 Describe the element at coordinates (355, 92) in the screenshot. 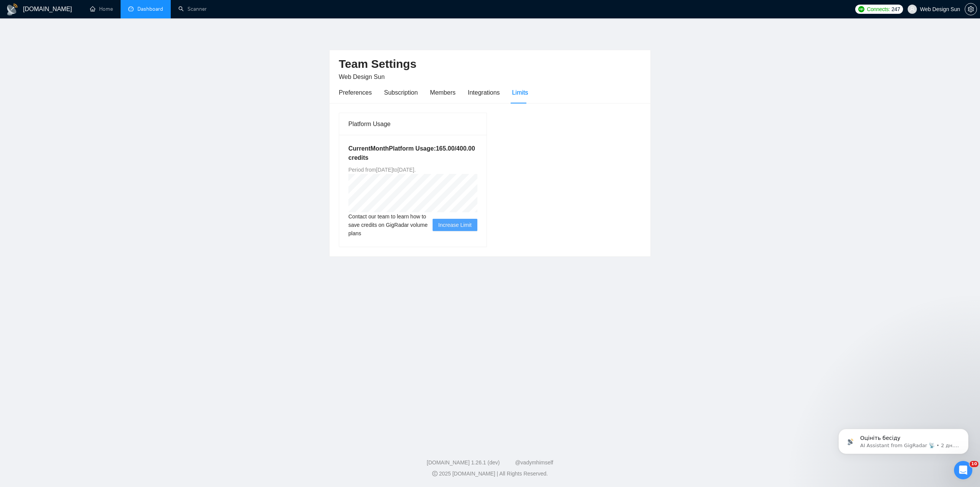

I see `div: Preferences` at that location.